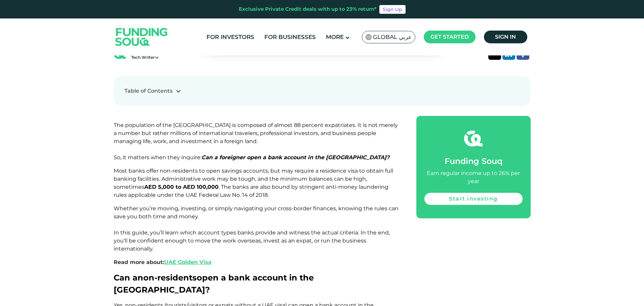 The height and width of the screenshot is (306, 644). What do you see at coordinates (334, 37) in the screenshot?
I see `span: More` at bounding box center [334, 37].